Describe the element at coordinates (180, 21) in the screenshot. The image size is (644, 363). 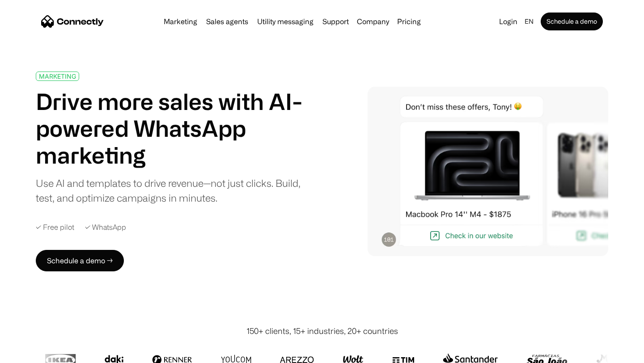
I see `a: Marketing` at that location.